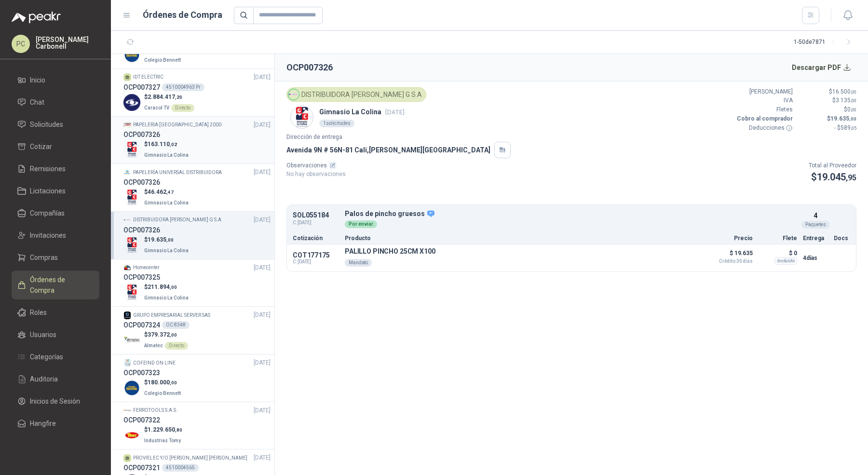  Describe the element at coordinates (56, 257) in the screenshot. I see `a: Compras` at that location.